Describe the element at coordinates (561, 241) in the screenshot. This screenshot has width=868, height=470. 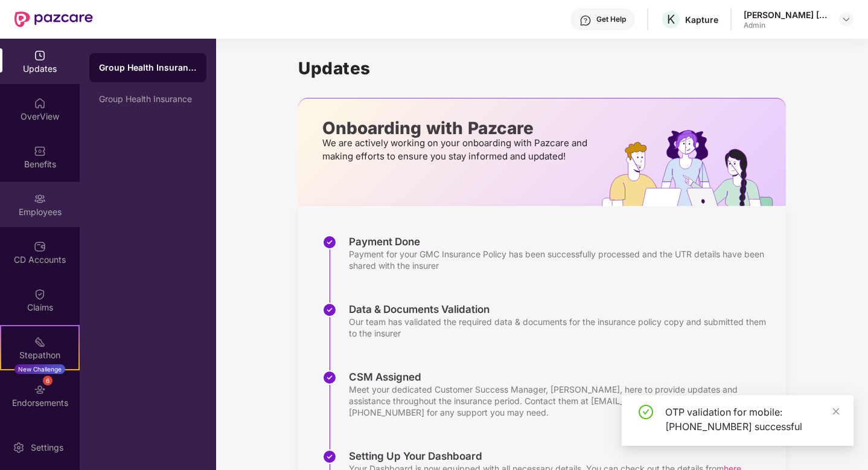
I see `div: Payment Done` at that location.